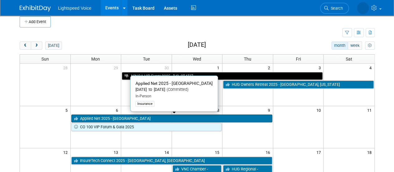  I want to click on span: 13, so click(117, 152).